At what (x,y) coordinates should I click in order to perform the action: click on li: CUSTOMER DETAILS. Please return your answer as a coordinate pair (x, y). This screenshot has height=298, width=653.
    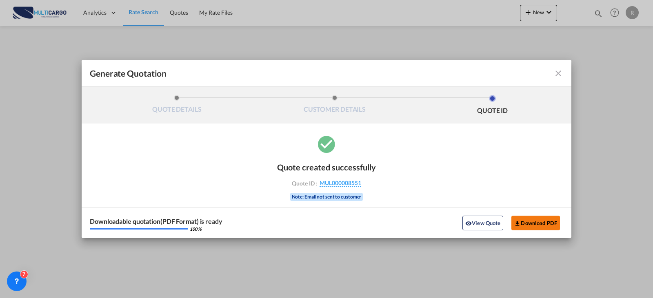
    Looking at the image, I should click on (335, 106).